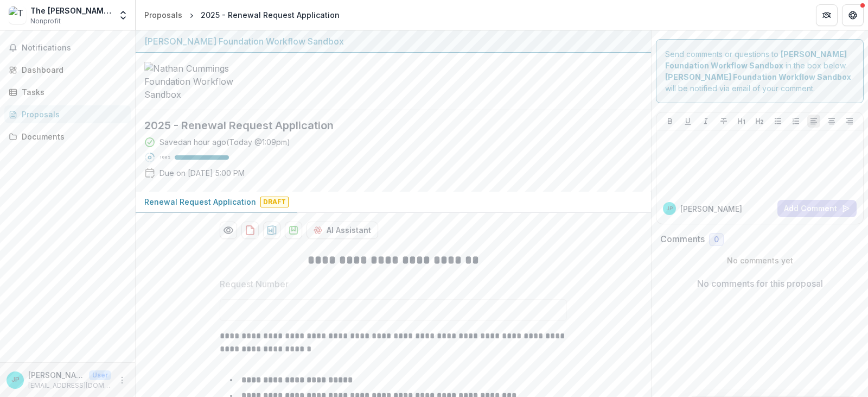 The height and width of the screenshot is (397, 868). I want to click on p: No comments yet, so click(760, 260).